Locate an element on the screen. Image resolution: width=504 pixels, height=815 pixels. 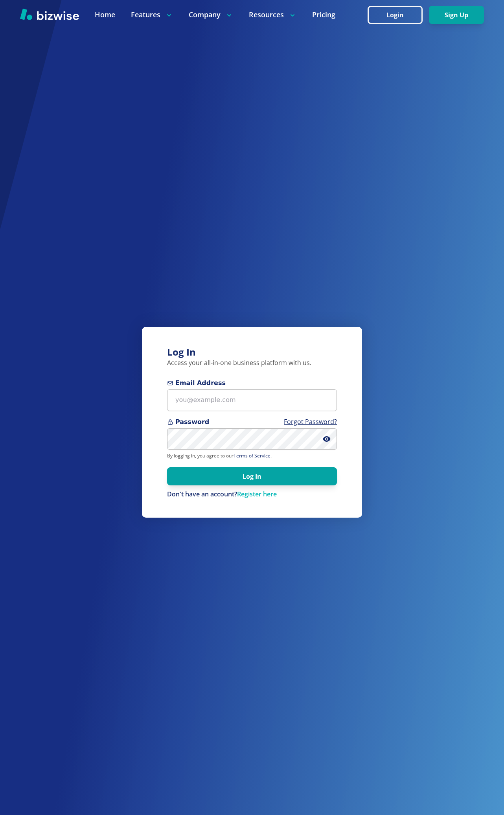
p: Company is located at coordinates (211, 15).